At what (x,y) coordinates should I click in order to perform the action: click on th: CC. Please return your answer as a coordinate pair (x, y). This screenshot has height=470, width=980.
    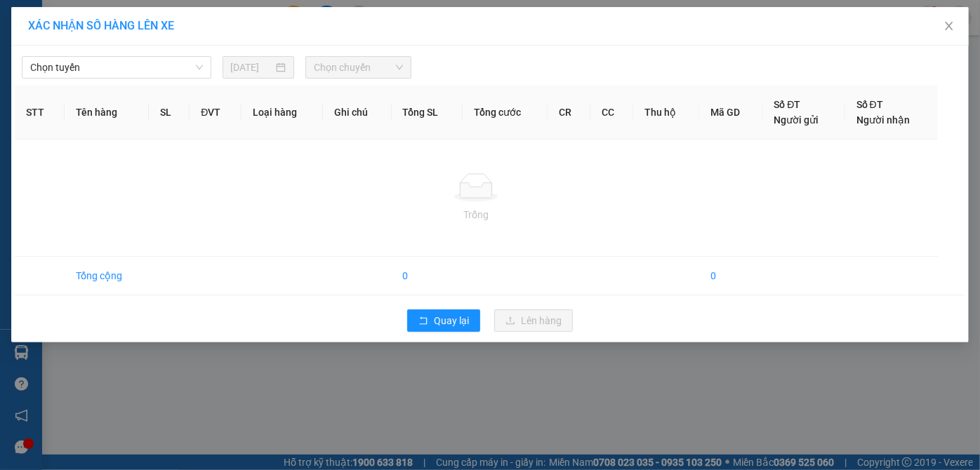
    Looking at the image, I should click on (611, 113).